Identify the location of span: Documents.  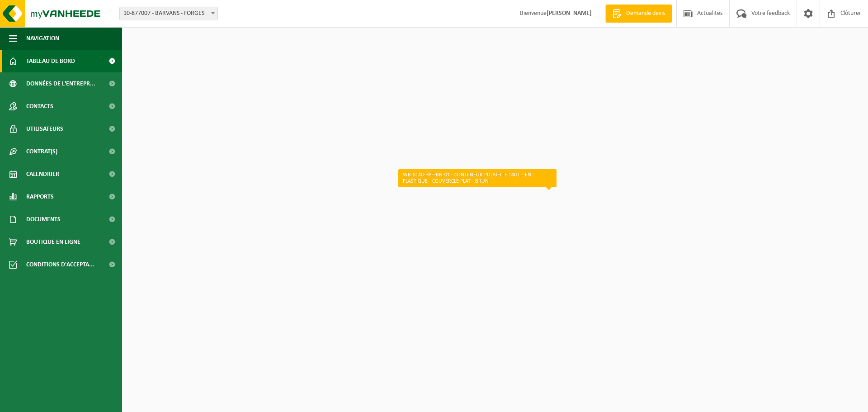
(43, 219).